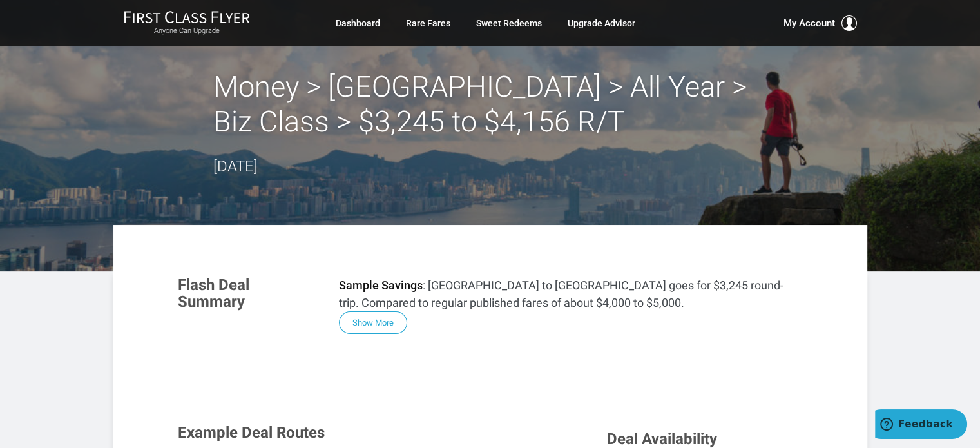 Image resolution: width=980 pixels, height=448 pixels. Describe the element at coordinates (820, 23) in the screenshot. I see `button: My Account` at that location.